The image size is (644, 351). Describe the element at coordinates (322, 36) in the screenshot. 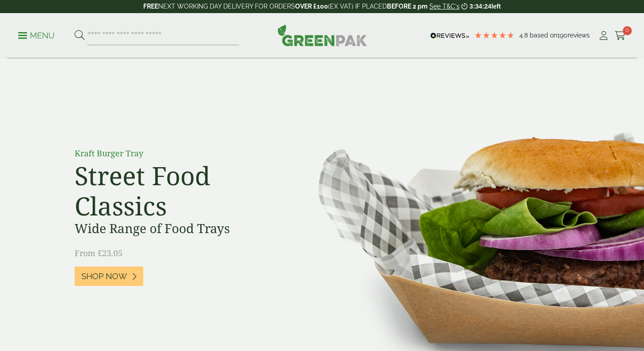

I see `img: GreenPak Supplies` at that location.